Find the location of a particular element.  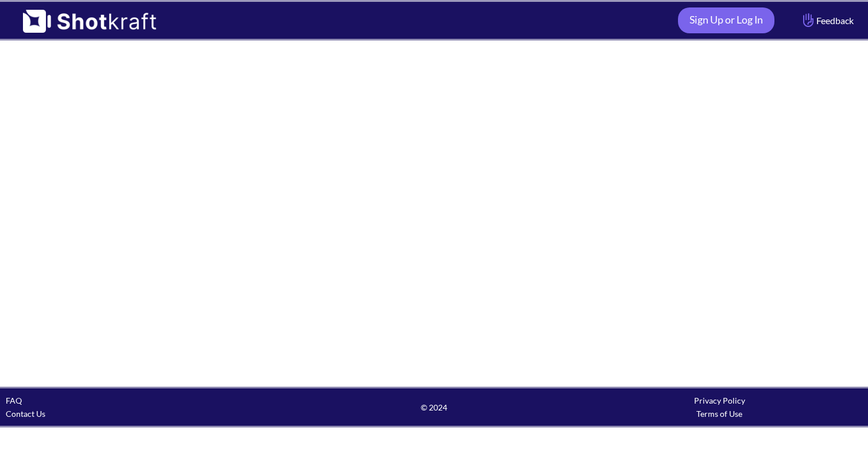

span: © 2024 is located at coordinates (433, 408).